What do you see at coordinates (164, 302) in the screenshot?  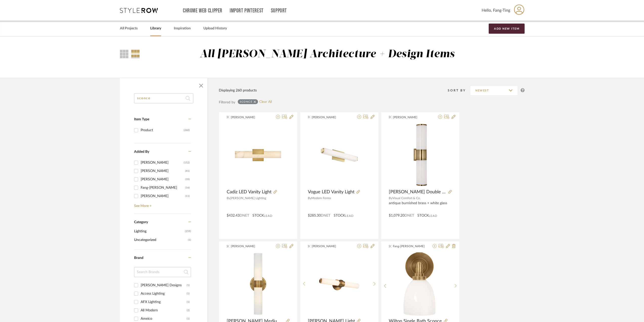 I see `div: AFX Lighting` at bounding box center [164, 302].